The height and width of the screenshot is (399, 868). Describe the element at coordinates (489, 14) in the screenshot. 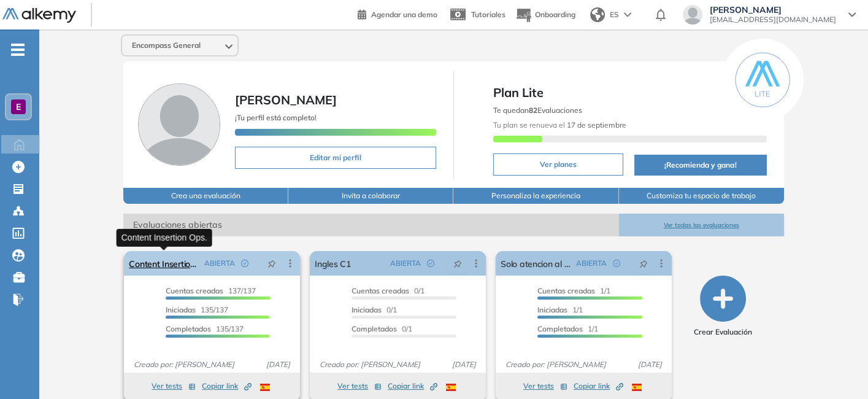

I see `span: Tutoriales` at that location.